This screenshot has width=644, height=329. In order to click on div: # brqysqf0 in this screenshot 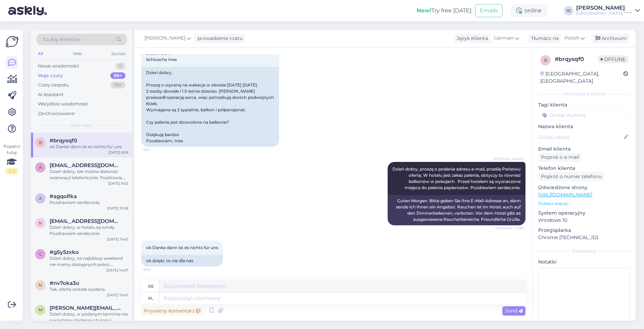, I will do `click(576, 59)`.